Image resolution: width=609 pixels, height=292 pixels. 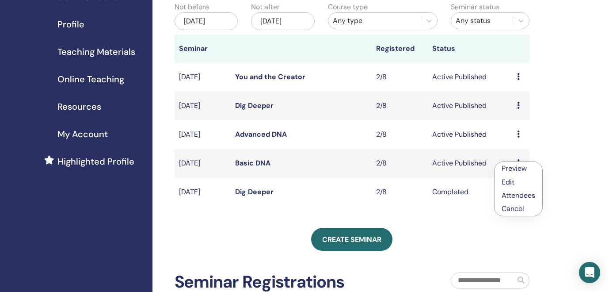 What do you see at coordinates (83, 134) in the screenshot?
I see `span: My Account` at bounding box center [83, 134].